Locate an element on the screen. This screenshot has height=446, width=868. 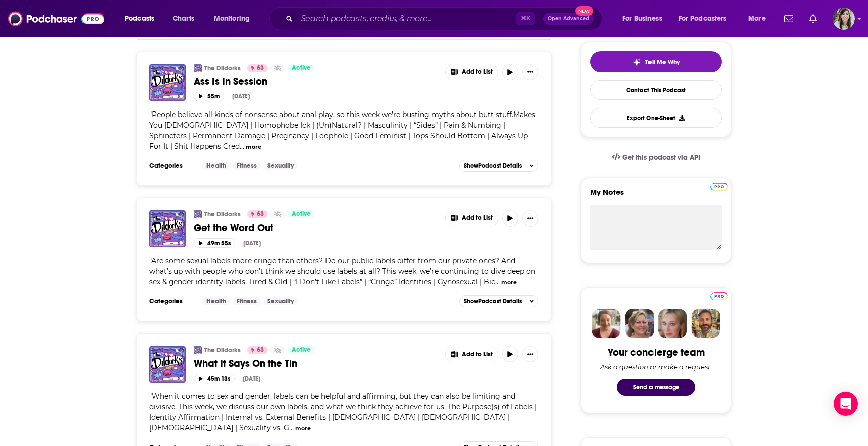
img: tell me why sparkle is located at coordinates (637, 62).